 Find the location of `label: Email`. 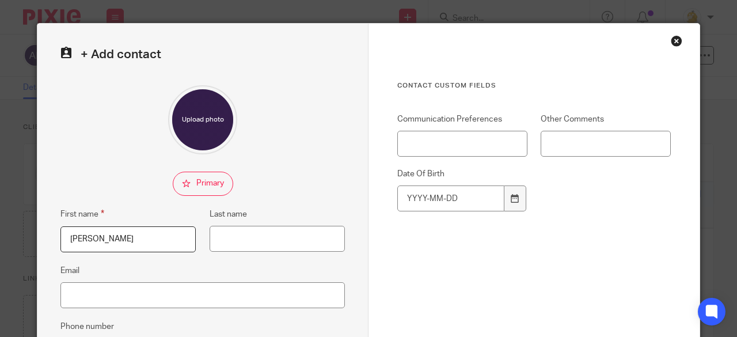

label: Email is located at coordinates (70, 271).